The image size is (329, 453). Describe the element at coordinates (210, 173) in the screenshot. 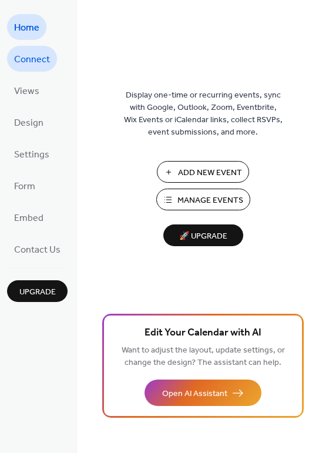

I see `span: Add New Event` at that location.